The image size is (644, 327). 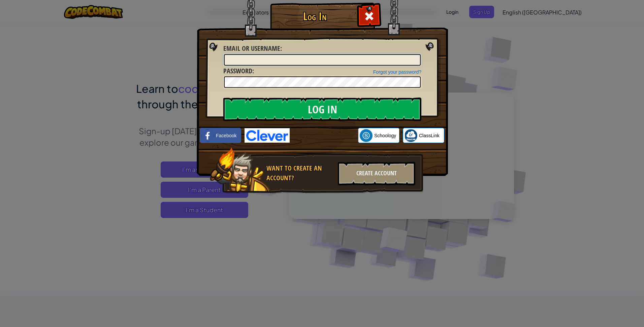 I want to click on span: Schoology, so click(x=385, y=136).